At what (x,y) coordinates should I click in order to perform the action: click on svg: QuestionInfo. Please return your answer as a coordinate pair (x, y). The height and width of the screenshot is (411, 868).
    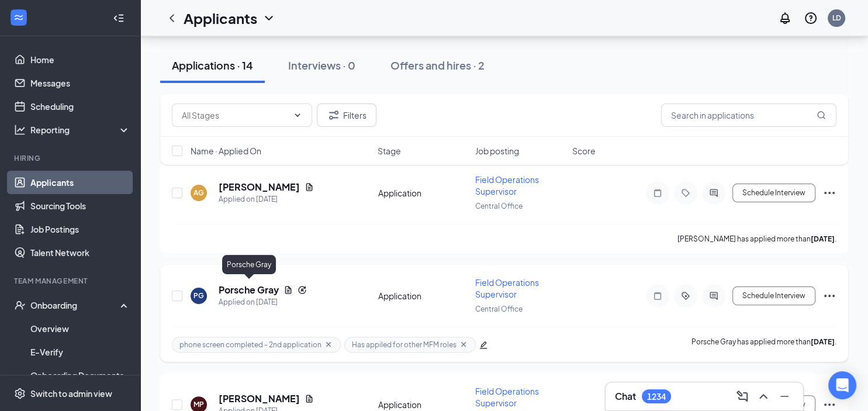
    Looking at the image, I should click on (811, 18).